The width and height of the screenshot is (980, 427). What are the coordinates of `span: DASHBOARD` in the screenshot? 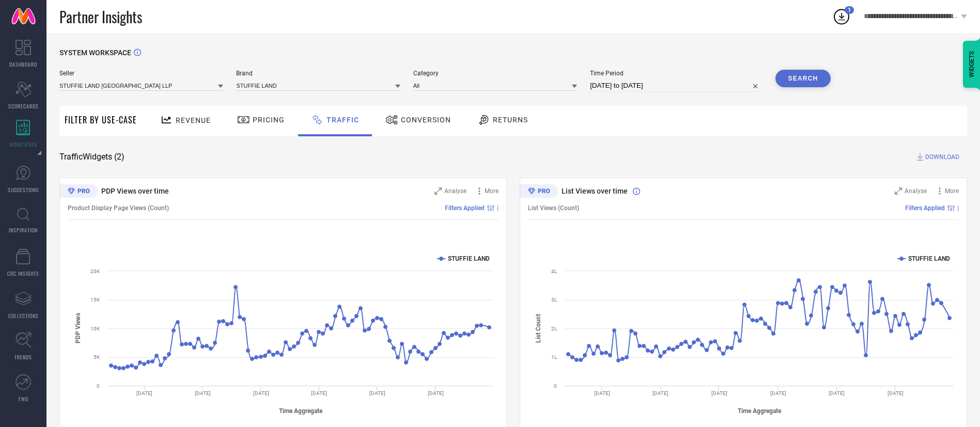 It's located at (24, 64).